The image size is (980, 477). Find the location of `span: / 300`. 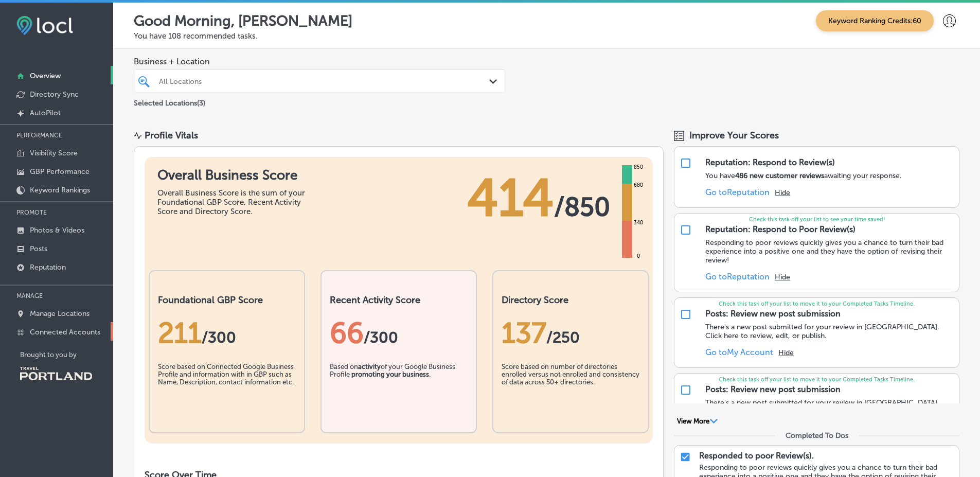

span: / 300 is located at coordinates (219, 338).